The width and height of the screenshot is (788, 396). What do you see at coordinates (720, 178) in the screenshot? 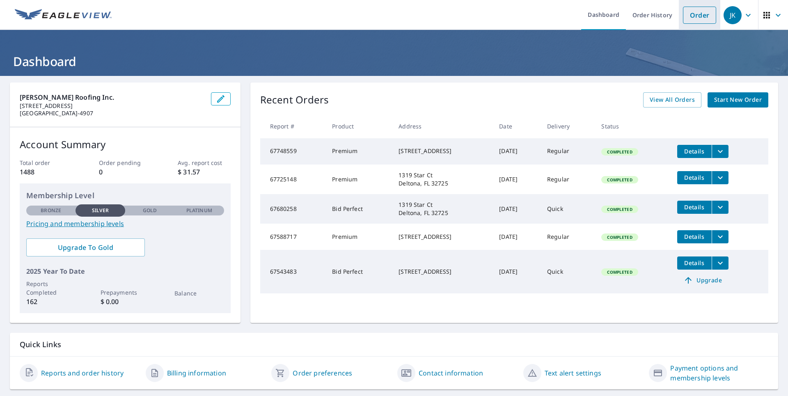
I see `button: filesDropdownBtn-67725148` at bounding box center [720, 178].